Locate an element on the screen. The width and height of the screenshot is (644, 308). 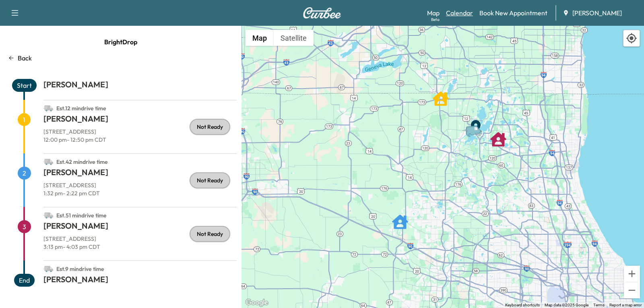
gmp-advanced-marker: End Point is located at coordinates (476, 123).